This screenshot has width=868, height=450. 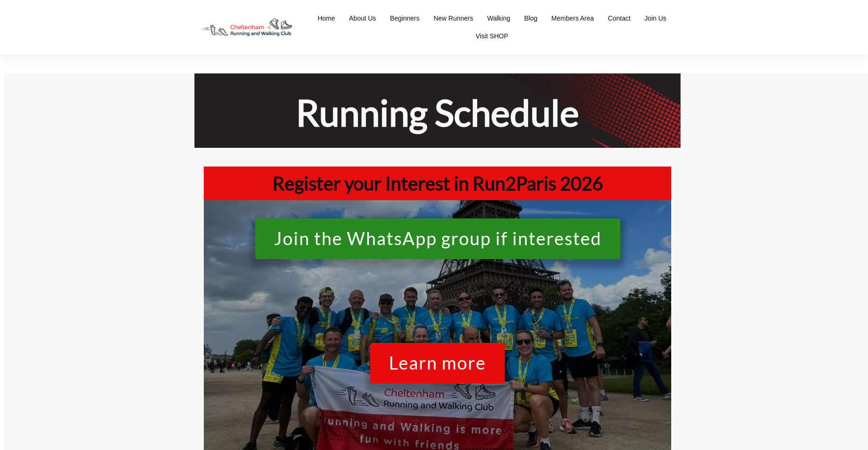 I want to click on span: Contact, so click(x=619, y=18).